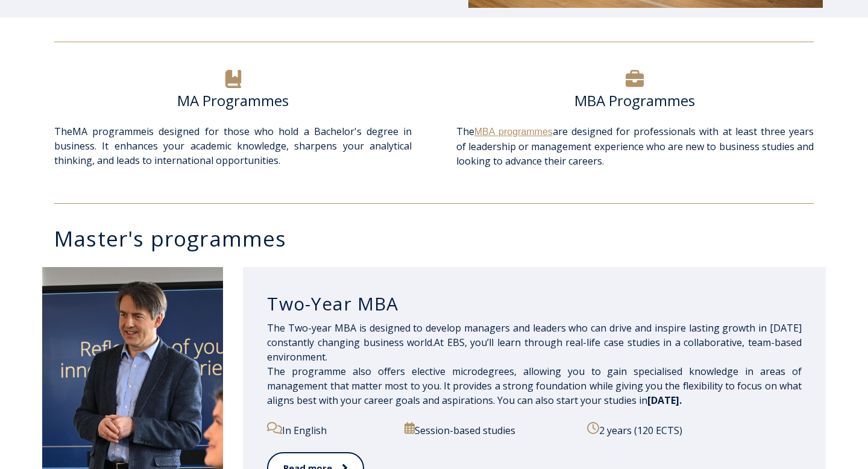  Describe the element at coordinates (635, 101) in the screenshot. I see `h6: MBA Programmes` at that location.